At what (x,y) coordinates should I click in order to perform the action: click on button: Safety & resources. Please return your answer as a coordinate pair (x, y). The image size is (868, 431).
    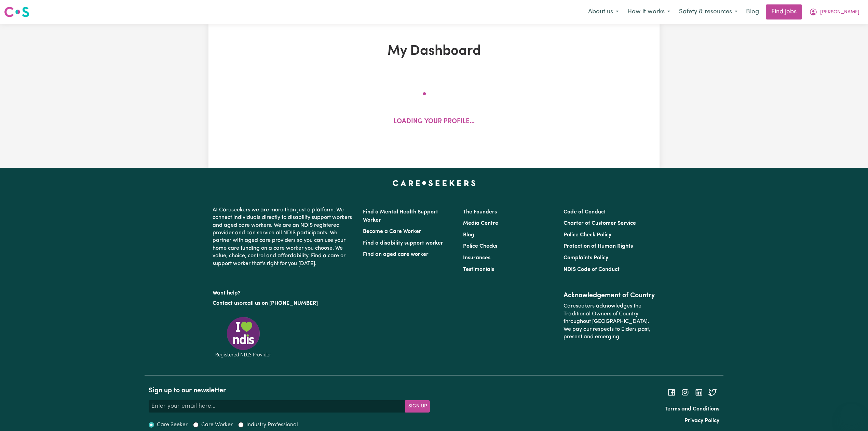
    Looking at the image, I should click on (708, 12).